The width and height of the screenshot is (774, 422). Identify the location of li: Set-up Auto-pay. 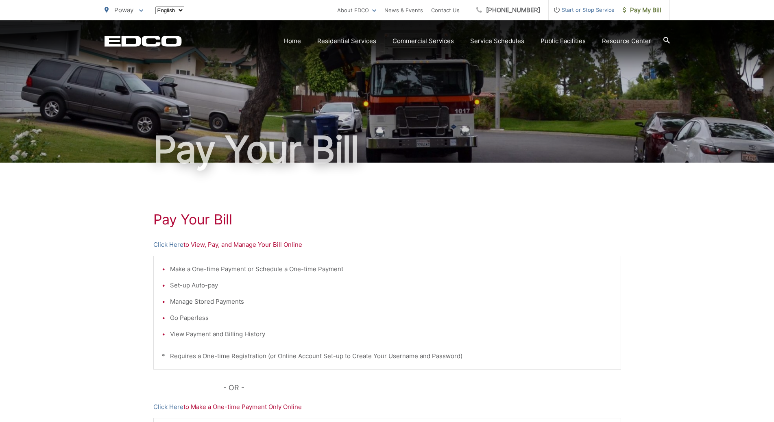
(391, 285).